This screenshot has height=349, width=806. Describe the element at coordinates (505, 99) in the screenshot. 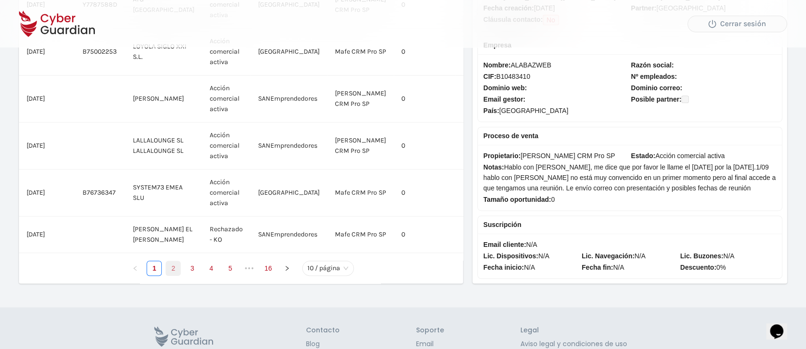

I see `strong: Email gestor:` at that location.